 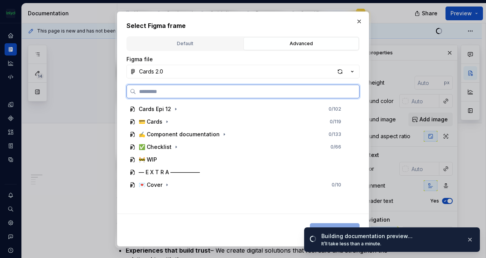 What do you see at coordinates (169, 172) in the screenshot?
I see `div: –– E X T R A –––––––––––` at bounding box center [169, 172].